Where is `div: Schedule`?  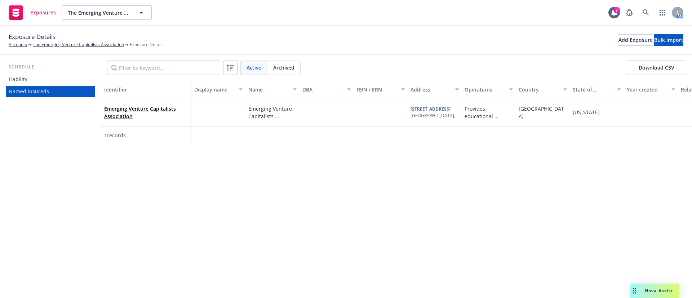
div: Schedule is located at coordinates (50, 67).